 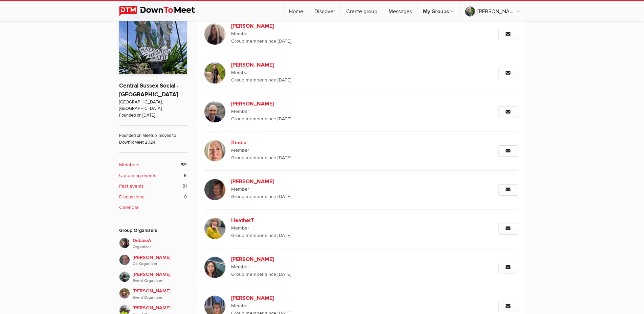 I want to click on b: Past events, so click(x=131, y=186).